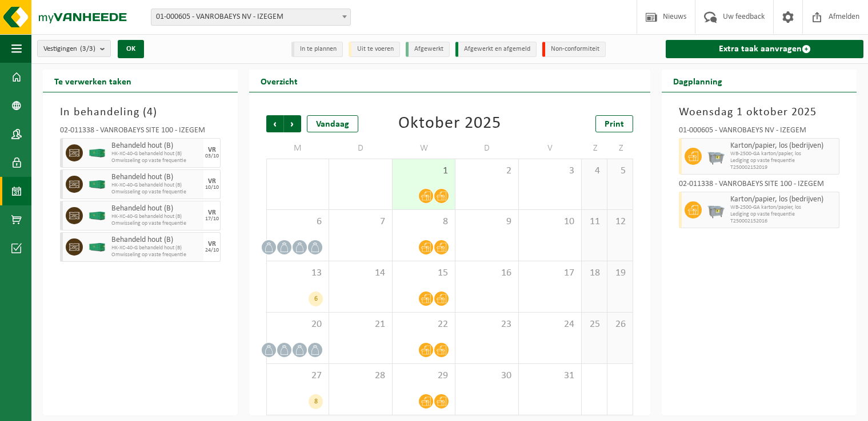 The height and width of the screenshot is (421, 868). What do you see at coordinates (423, 273) in the screenshot?
I see `span: 15` at bounding box center [423, 273].